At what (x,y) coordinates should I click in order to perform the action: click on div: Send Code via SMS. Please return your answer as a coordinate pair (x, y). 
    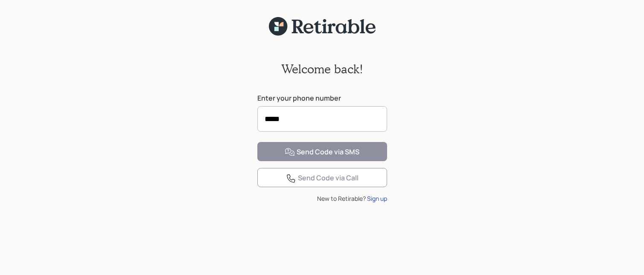
    Looking at the image, I should click on (322, 152).